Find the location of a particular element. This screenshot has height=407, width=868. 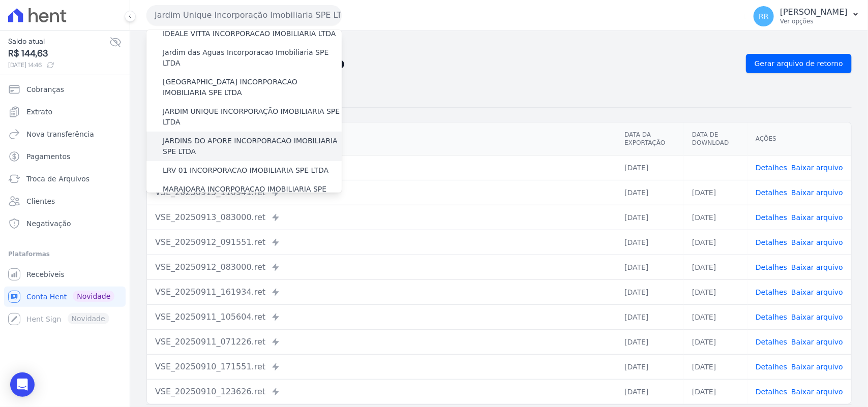

nav: Sidebar is located at coordinates (65, 204).